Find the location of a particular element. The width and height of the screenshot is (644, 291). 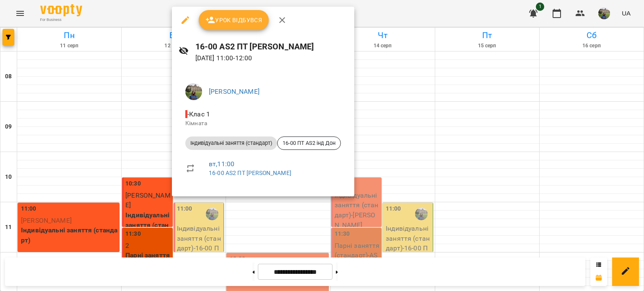

img: f01d4343db5c932fedd74e1c54090270.jpg is located at coordinates (194, 92).